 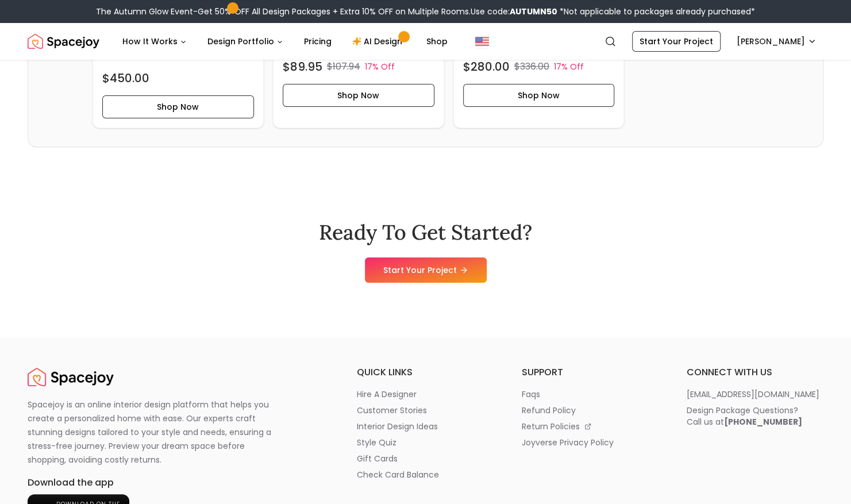 I want to click on h4: $450.00, so click(x=125, y=79).